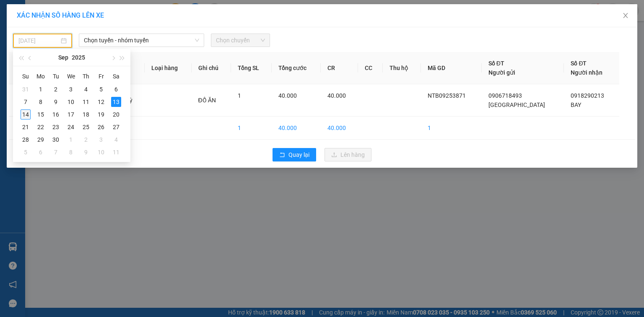  What do you see at coordinates (116, 127) in the screenshot?
I see `div: 27` at bounding box center [116, 127].